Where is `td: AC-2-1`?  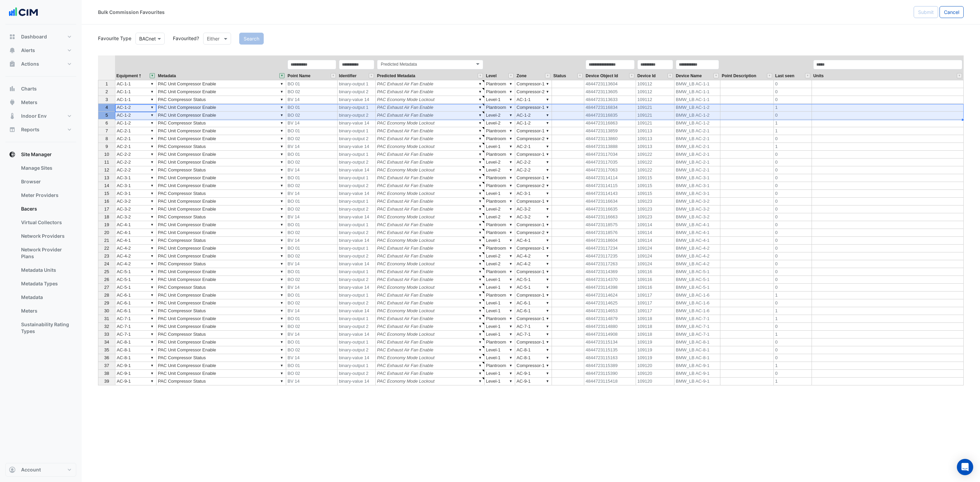 td: AC-2-1 is located at coordinates (136, 131).